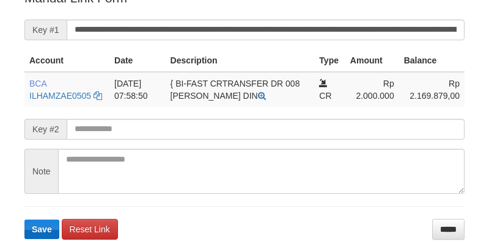 Image resolution: width=489 pixels, height=250 pixels. What do you see at coordinates (38, 84) in the screenshot?
I see `span: BCA` at bounding box center [38, 84].